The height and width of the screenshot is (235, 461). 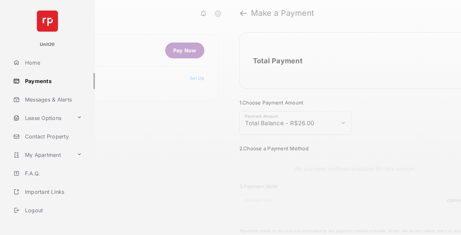 What do you see at coordinates (53, 99) in the screenshot?
I see `a: Messages & Alerts` at bounding box center [53, 99].